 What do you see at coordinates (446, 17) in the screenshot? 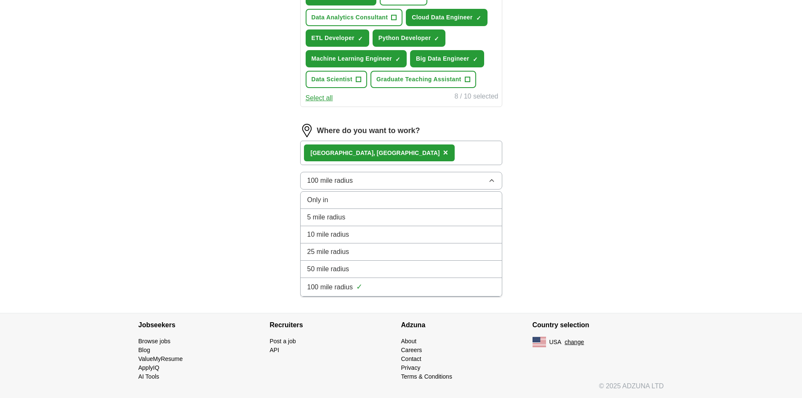
I see `button: Cloud Data Engineer✓` at bounding box center [446, 17].